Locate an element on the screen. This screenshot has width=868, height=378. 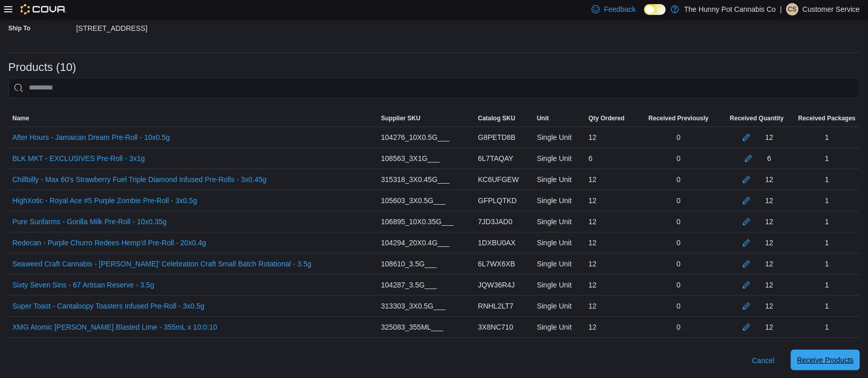
span: 7JD3JAD0 is located at coordinates (494, 221).